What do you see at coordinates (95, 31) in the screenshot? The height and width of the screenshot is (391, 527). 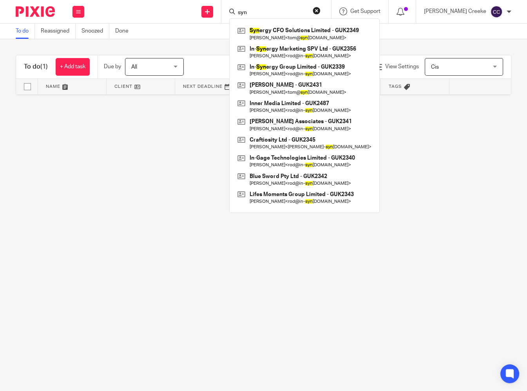 I see `a: Snoozed` at bounding box center [95, 31].